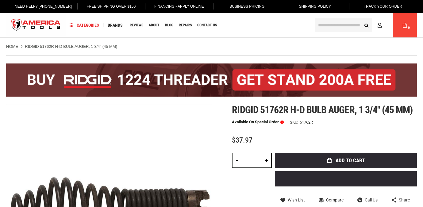  What do you see at coordinates (137, 25) in the screenshot?
I see `a: Reviews` at bounding box center [137, 25].